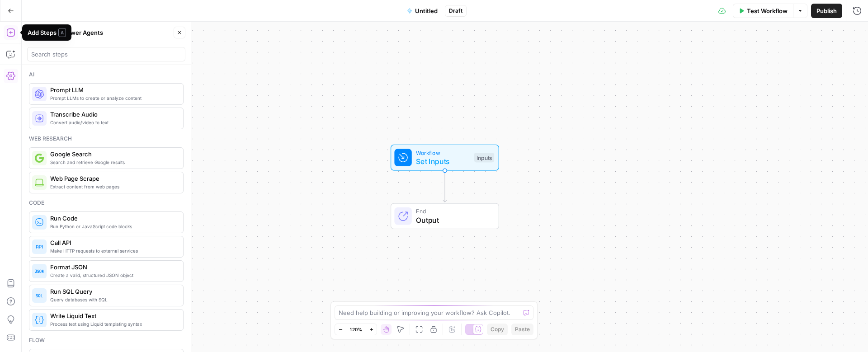 The image size is (868, 352). I want to click on span: Convert audio/video to text, so click(113, 122).